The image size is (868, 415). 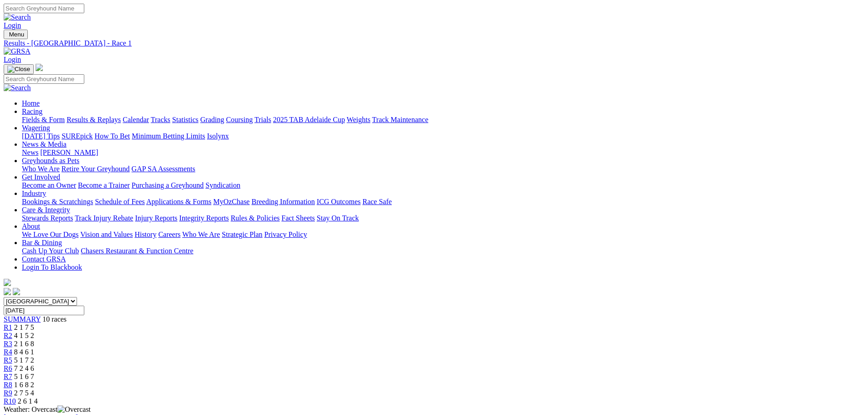 I want to click on a: R2, so click(x=8, y=335).